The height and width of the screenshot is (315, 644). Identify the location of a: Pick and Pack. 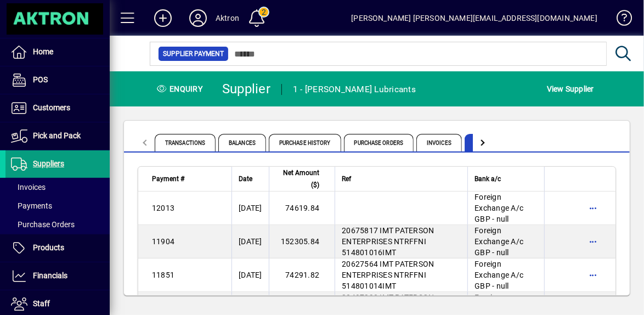
(58, 136).